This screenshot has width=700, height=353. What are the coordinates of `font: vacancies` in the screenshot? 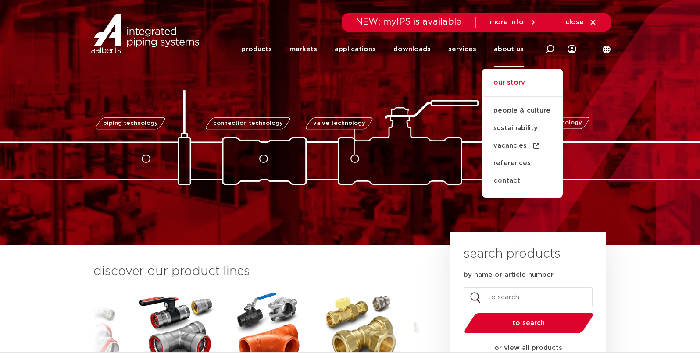 It's located at (510, 146).